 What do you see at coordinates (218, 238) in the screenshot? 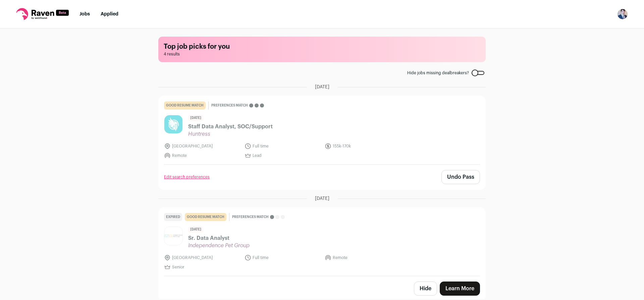
I see `span: Sr. Data Analyst` at bounding box center [218, 238].